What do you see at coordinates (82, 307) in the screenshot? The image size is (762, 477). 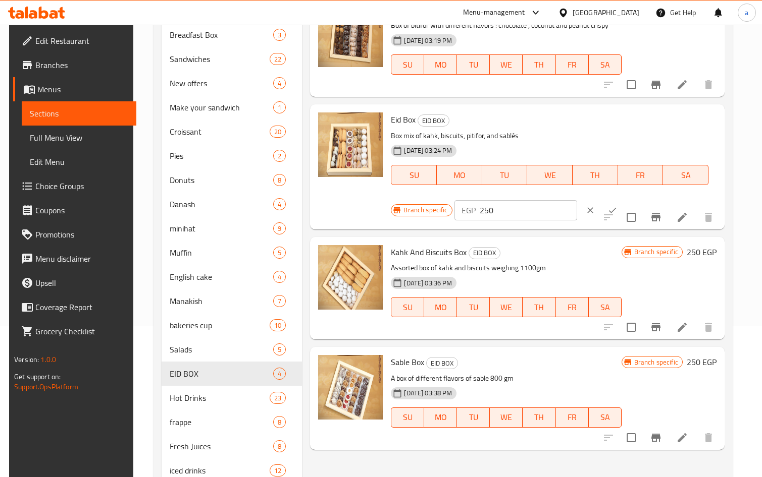 I see `span: Coverage Report` at bounding box center [82, 307].